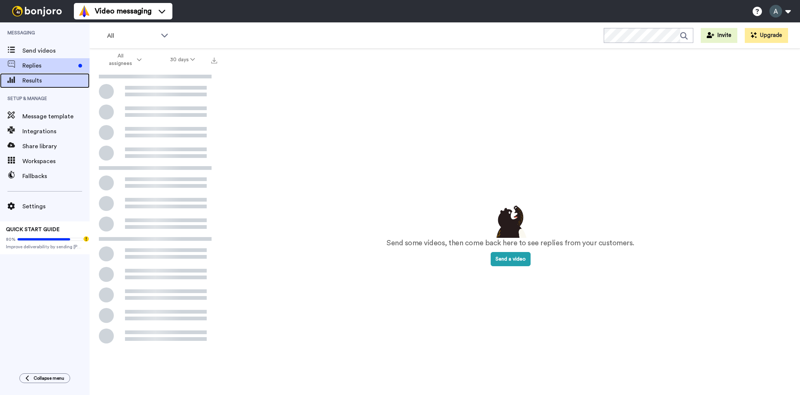 This screenshot has width=800, height=395. I want to click on img: bj-logo-header-white.svg, so click(37, 11).